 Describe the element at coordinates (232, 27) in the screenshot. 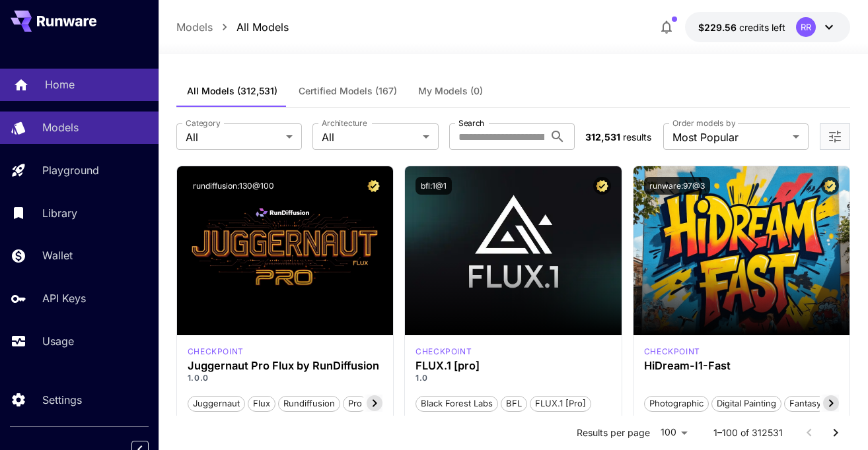

I see `nav: breadcrumb` at that location.